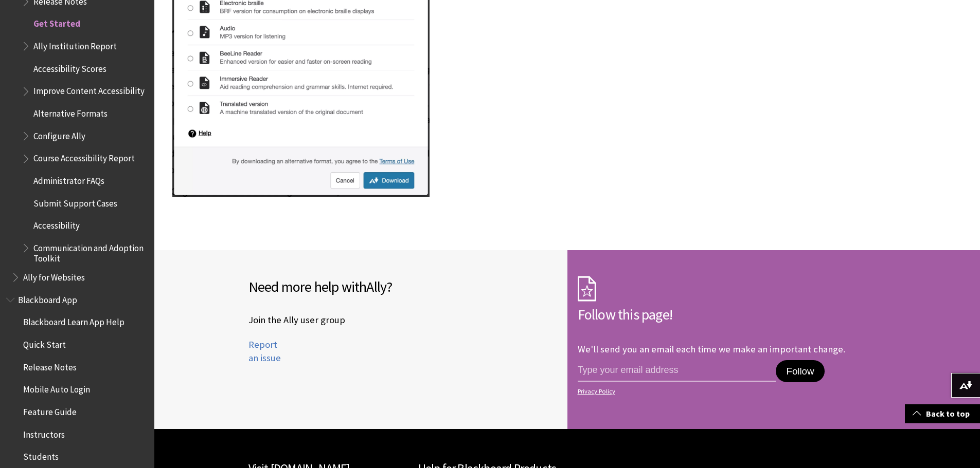 This screenshot has width=980, height=468. What do you see at coordinates (50, 410) in the screenshot?
I see `span: Feature Guide` at bounding box center [50, 410].